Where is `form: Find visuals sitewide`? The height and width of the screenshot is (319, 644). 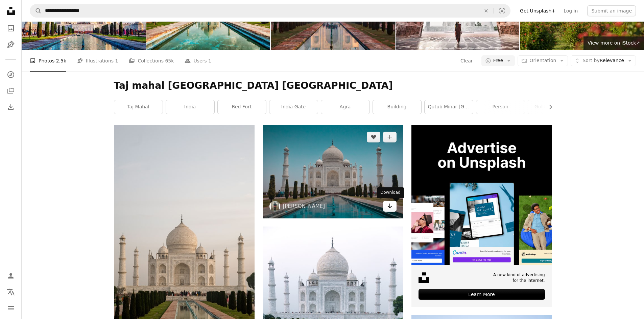 form: Find visuals sitewide is located at coordinates (270, 11).